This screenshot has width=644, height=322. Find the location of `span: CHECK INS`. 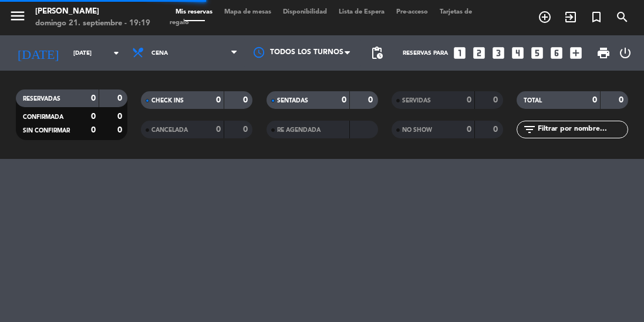

span: CHECK INS is located at coordinates (167, 100).